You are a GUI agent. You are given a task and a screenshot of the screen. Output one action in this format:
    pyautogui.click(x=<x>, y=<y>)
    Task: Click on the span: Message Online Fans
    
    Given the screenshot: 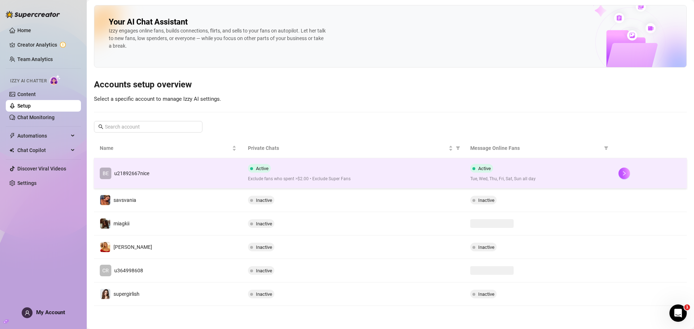 What is the action you would take?
    pyautogui.click(x=536, y=148)
    